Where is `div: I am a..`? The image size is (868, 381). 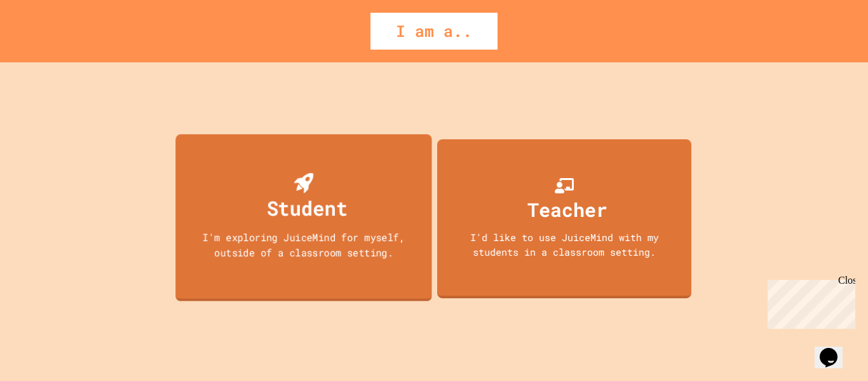 div: I am a.. is located at coordinates (434, 31).